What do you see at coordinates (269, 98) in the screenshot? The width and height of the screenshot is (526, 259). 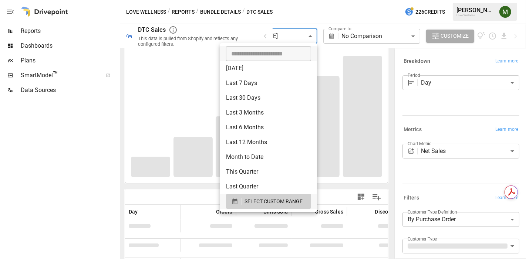 I see `li: Last 30 Days` at bounding box center [269, 98].